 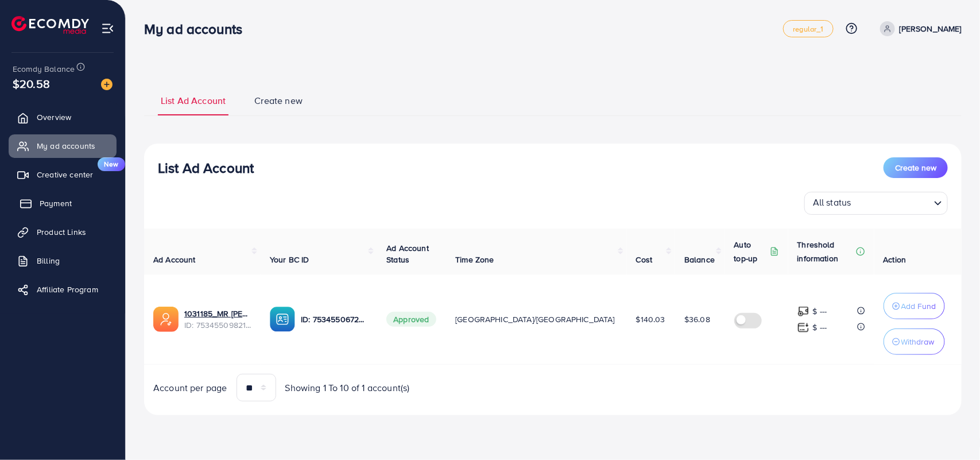 What do you see at coordinates (916, 167) in the screenshot?
I see `button: Create new` at bounding box center [916, 167].